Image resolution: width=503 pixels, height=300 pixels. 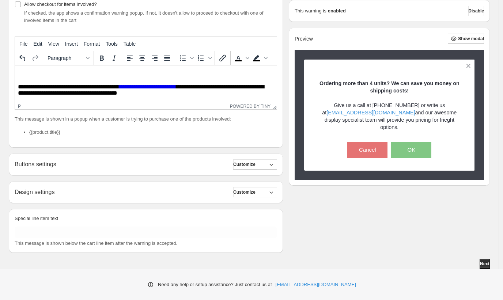 I want to click on div: Resize, so click(x=273, y=106).